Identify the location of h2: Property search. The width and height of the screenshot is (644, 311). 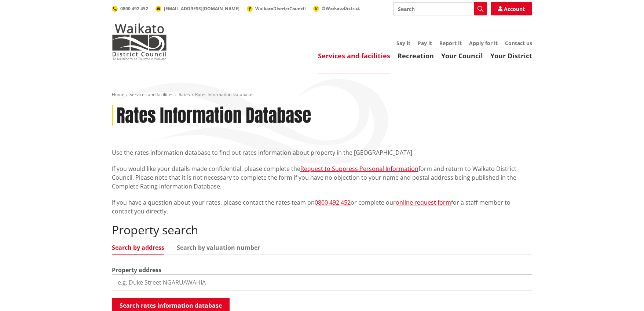
(322, 230).